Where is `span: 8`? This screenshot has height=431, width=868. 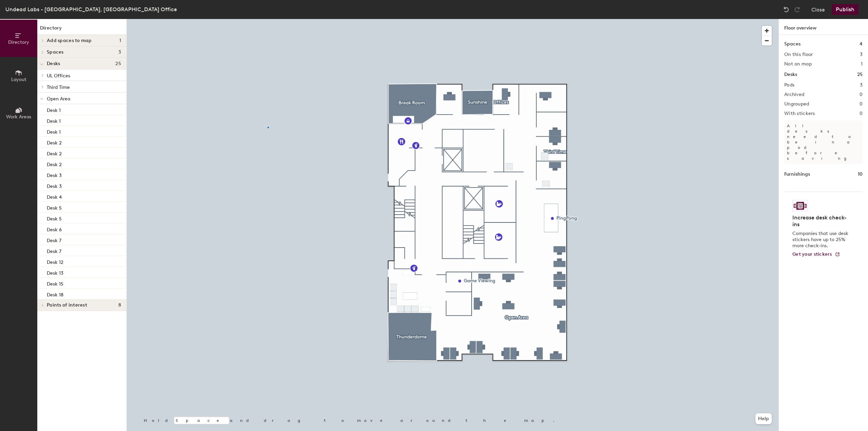
span: 8 is located at coordinates (120, 305).